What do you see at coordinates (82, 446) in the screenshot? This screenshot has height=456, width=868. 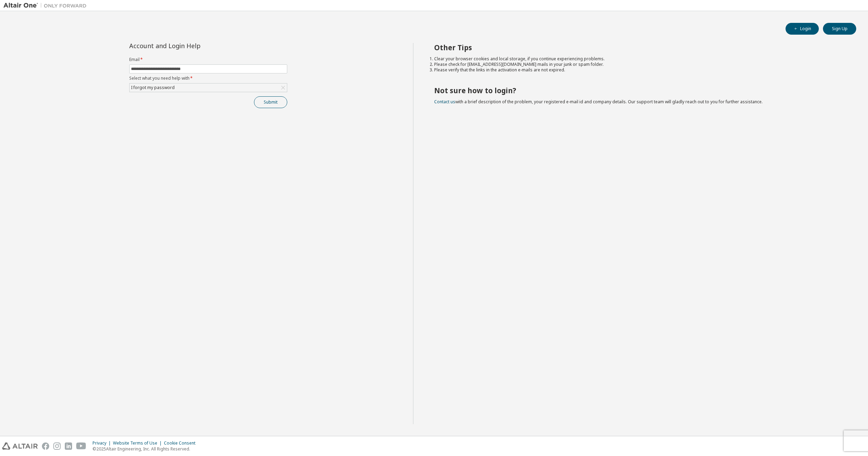 I see `img: youtube.svg` at bounding box center [82, 446].